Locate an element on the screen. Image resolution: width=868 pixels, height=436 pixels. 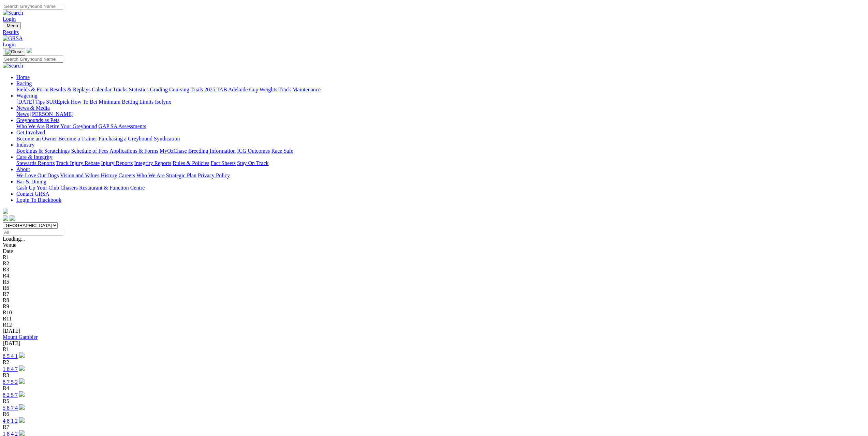
div: R9 is located at coordinates (434, 306).